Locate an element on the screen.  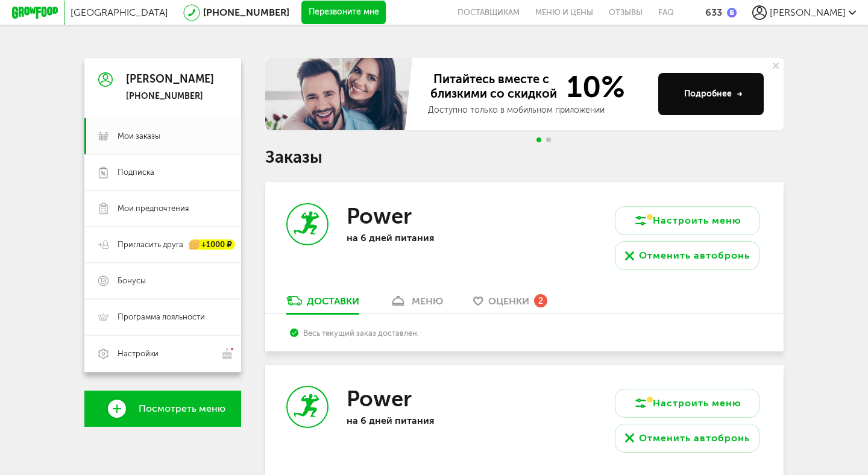
span: Бонусы is located at coordinates (131, 281).